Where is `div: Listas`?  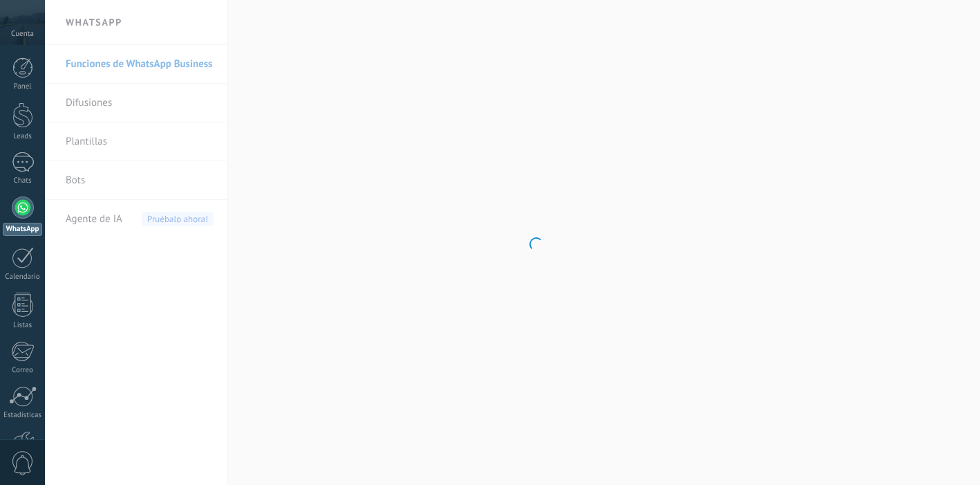 div: Listas is located at coordinates (23, 325).